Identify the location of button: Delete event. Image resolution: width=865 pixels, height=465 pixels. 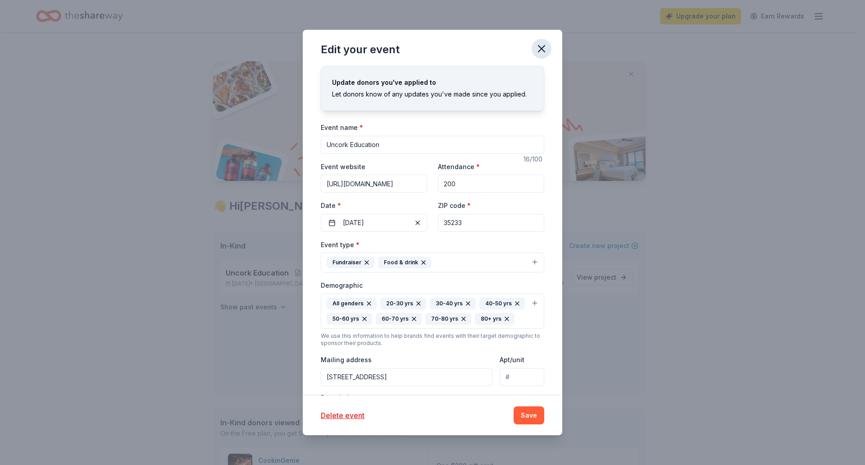
(342, 415).